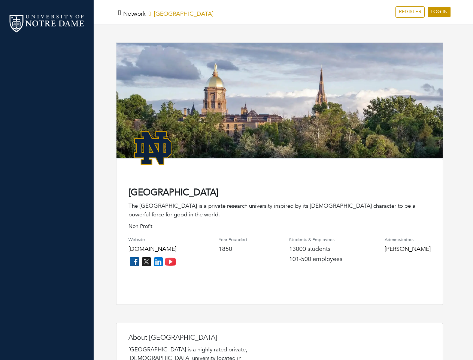  Describe the element at coordinates (153, 239) in the screenshot. I see `h4: Website` at that location.